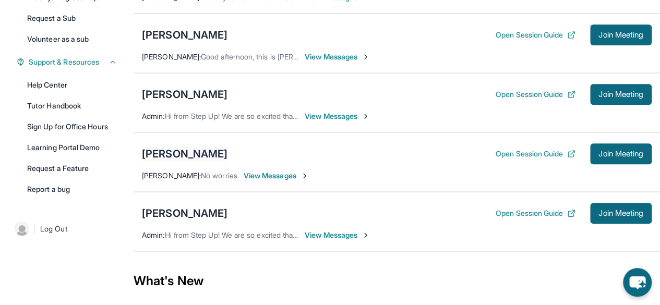 Image resolution: width=660 pixels, height=305 pixels. Describe the element at coordinates (64, 62) in the screenshot. I see `span: Support & Resources` at that location.